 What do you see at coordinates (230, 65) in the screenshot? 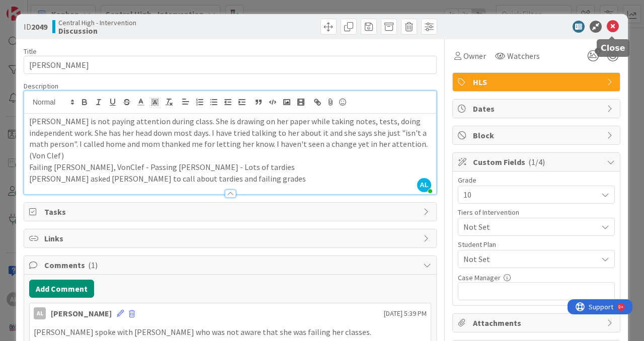
I see `input: type card name here...` at bounding box center [230, 65].